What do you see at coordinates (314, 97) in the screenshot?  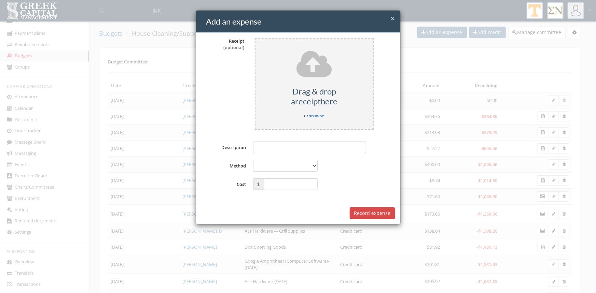 I see `h5: Drag & drop a receipt here` at bounding box center [314, 97].